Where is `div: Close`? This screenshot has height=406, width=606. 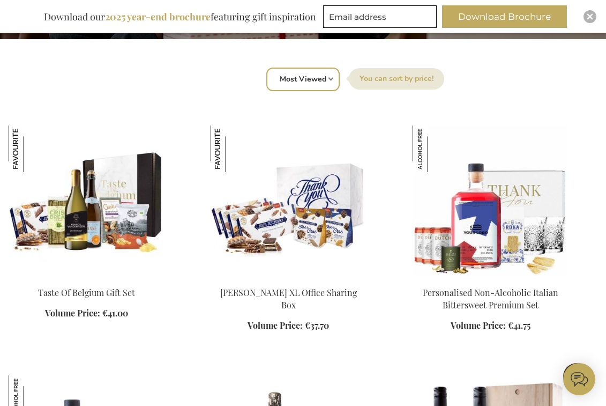 div: Close is located at coordinates (590, 17).